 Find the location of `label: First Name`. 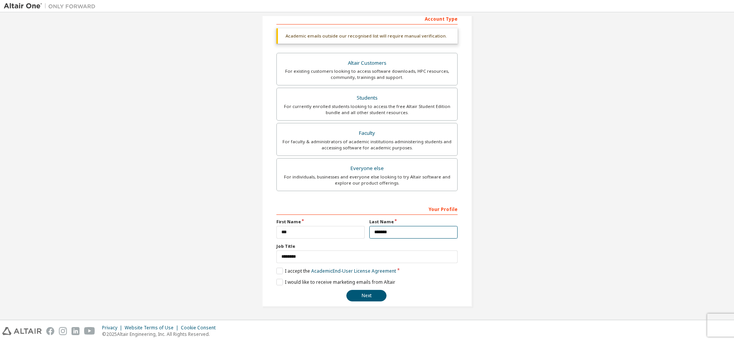

label: First Name is located at coordinates (320, 221).